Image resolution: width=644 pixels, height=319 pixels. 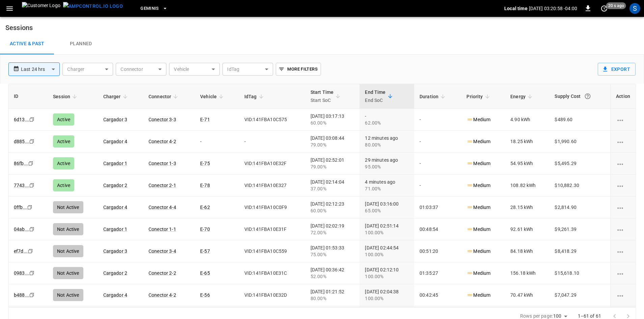 I want to click on a: d885..., so click(x=21, y=141).